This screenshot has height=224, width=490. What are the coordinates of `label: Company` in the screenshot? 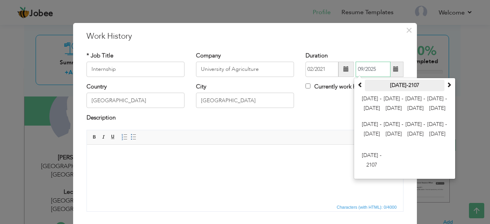 It's located at (208, 56).